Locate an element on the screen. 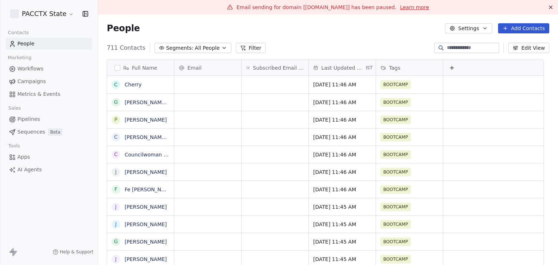 The height and width of the screenshot is (265, 558). span: Email is located at coordinates (194, 68).